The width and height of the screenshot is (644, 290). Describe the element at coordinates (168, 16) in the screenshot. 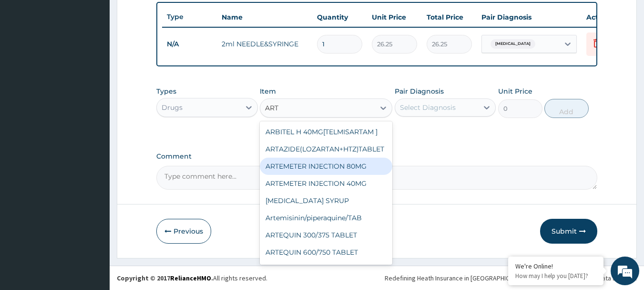

I see `div: Minimize live chat window` at that location.